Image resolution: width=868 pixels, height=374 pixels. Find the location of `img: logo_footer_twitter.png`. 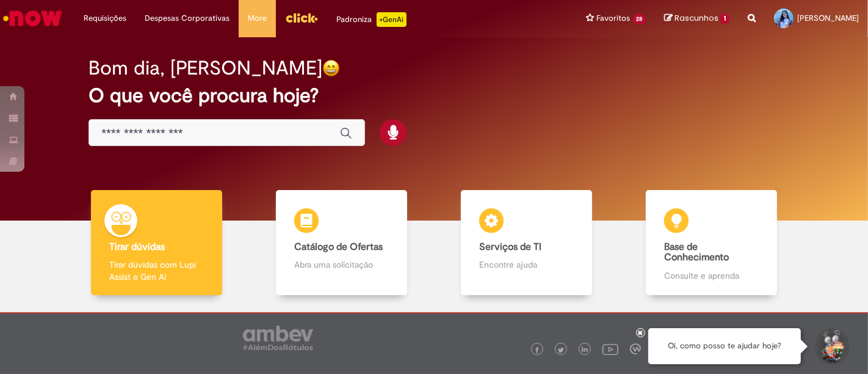

img: logo_footer_twitter.png is located at coordinates (561, 350).